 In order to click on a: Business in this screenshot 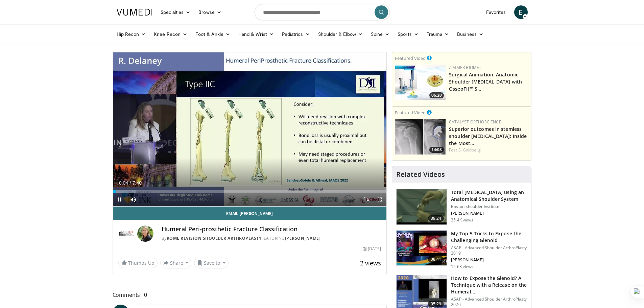, I will do `click(470, 34)`.